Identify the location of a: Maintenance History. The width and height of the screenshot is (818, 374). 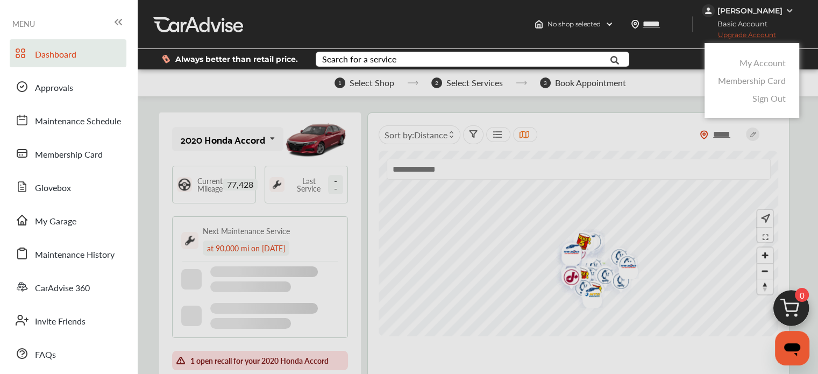
(68, 253).